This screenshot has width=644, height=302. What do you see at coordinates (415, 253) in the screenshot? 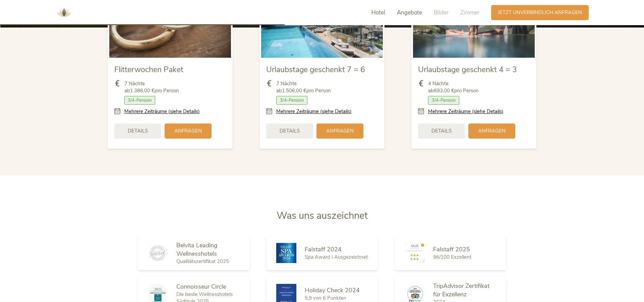
I see `img: Falstaff 2025` at bounding box center [415, 253].